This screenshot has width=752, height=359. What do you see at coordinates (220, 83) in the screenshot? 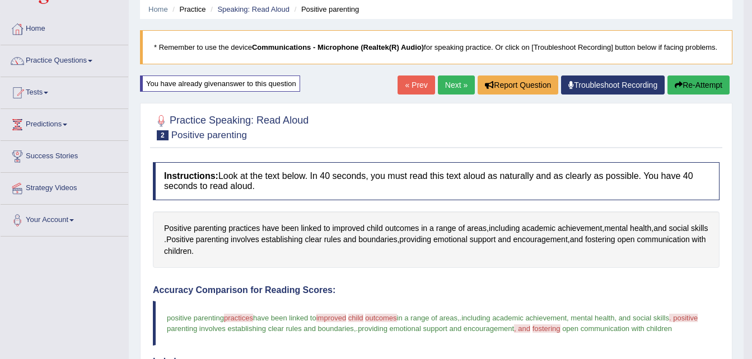
I see `div: You have already given answer to this question` at bounding box center [220, 83].